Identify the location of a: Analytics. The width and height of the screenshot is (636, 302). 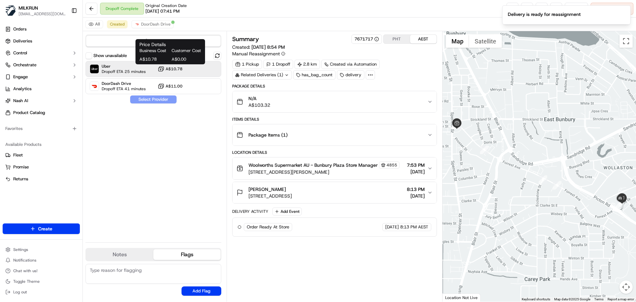
(41, 89).